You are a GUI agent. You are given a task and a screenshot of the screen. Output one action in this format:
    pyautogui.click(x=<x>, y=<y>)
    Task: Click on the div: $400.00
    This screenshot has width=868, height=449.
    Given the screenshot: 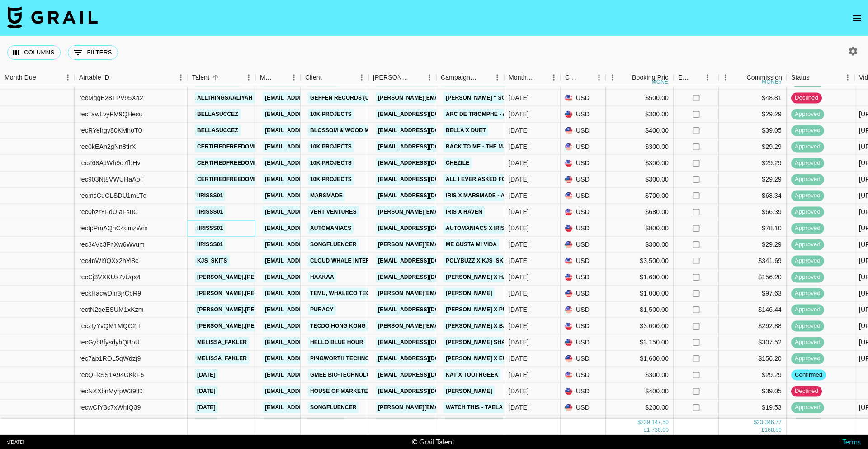 What is the action you would take?
    pyautogui.click(x=640, y=391)
    